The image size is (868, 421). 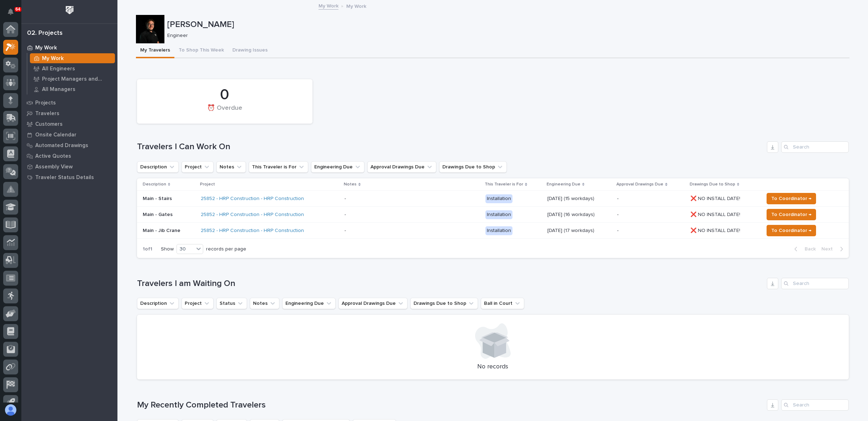 What do you see at coordinates (77, 79) in the screenshot?
I see `p: Project Managers and Engineers` at bounding box center [77, 79].